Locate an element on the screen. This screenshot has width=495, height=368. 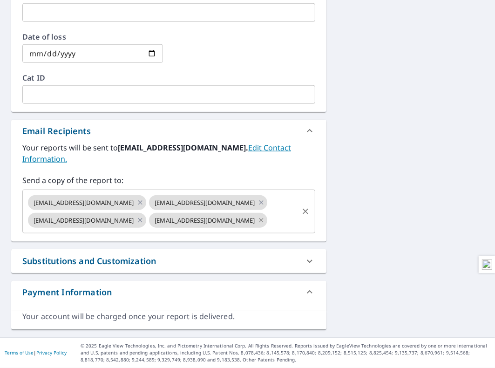
button: Clear is located at coordinates (306, 211).